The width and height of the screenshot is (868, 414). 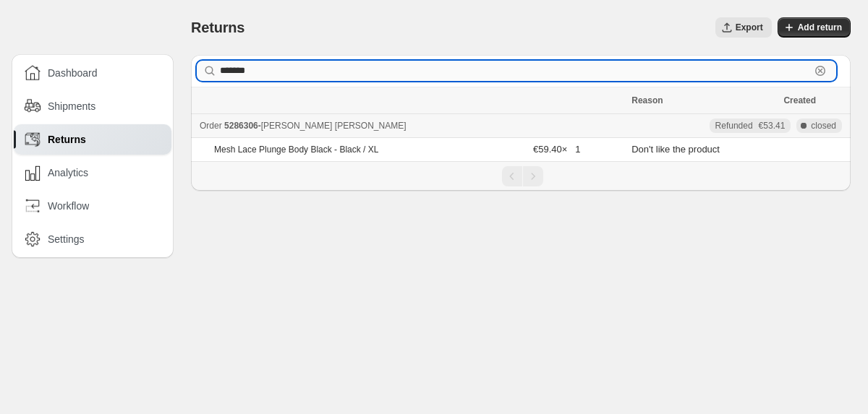 What do you see at coordinates (772, 125) in the screenshot?
I see `span: €53.41` at bounding box center [772, 125].